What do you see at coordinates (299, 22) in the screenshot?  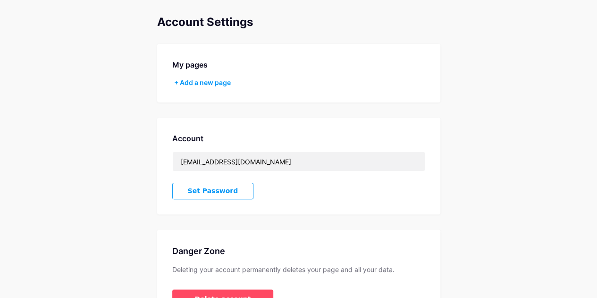 I see `div: Account Settings` at bounding box center [299, 22].